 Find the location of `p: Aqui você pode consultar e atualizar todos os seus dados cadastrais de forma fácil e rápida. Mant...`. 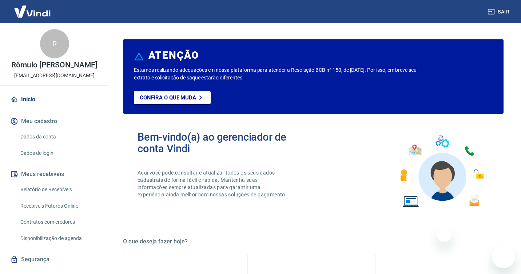

p: Aqui você pode consultar e atualizar todos os seus dados cadastrais de forma fácil e rápida. Mant... is located at coordinates (213, 183).